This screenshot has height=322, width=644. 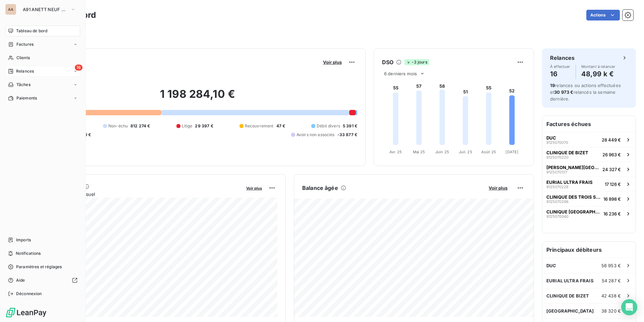 I want to click on span: Paramètres et réglages, so click(x=39, y=267).